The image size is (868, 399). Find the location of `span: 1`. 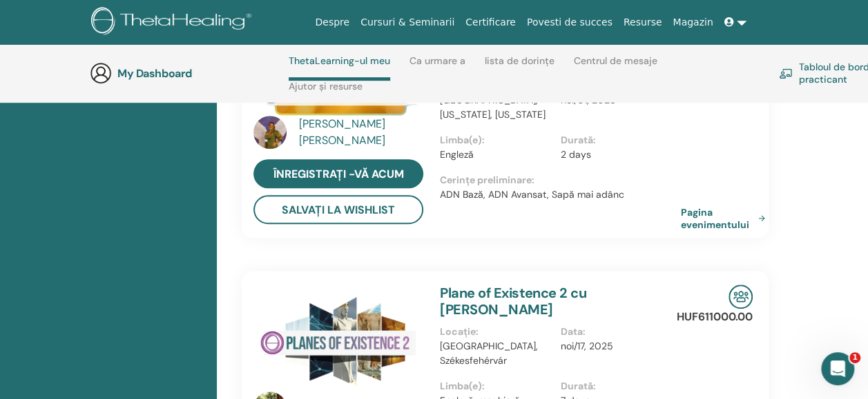

span: 1 is located at coordinates (855, 358).